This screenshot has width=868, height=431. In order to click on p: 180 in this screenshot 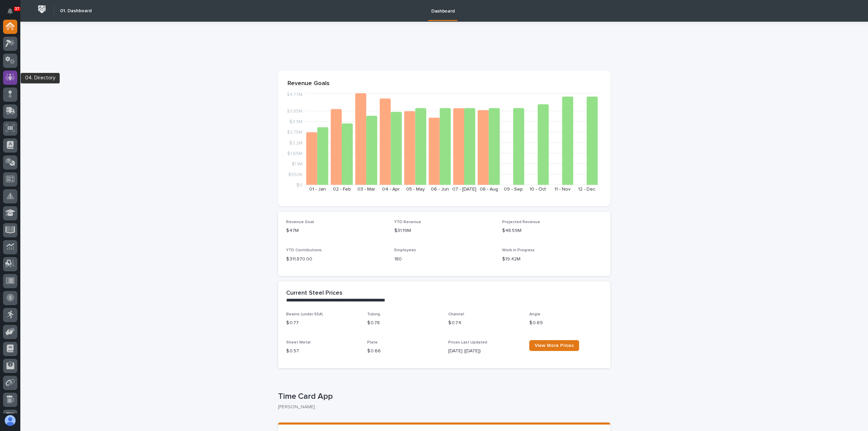, I will do `click(444, 259)`.